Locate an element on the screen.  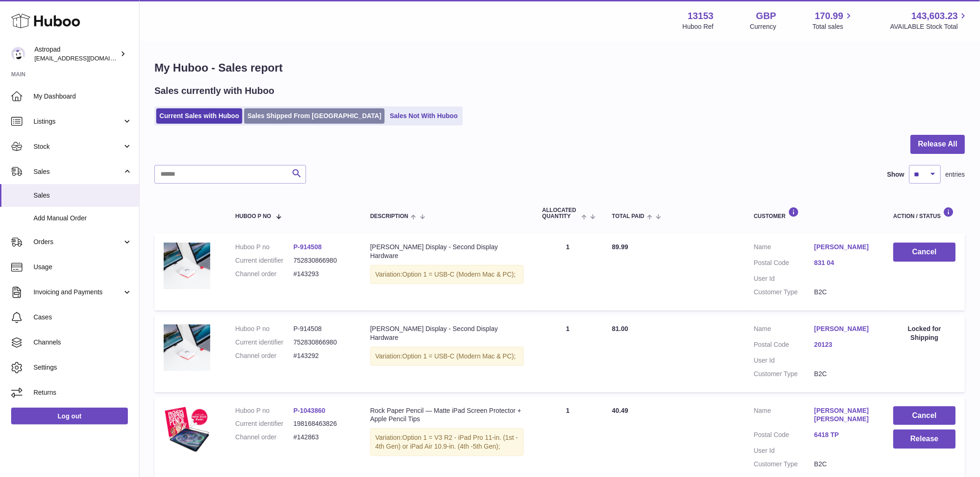
img: internalAdmin-13153@internal.huboo.com is located at coordinates (18, 54).